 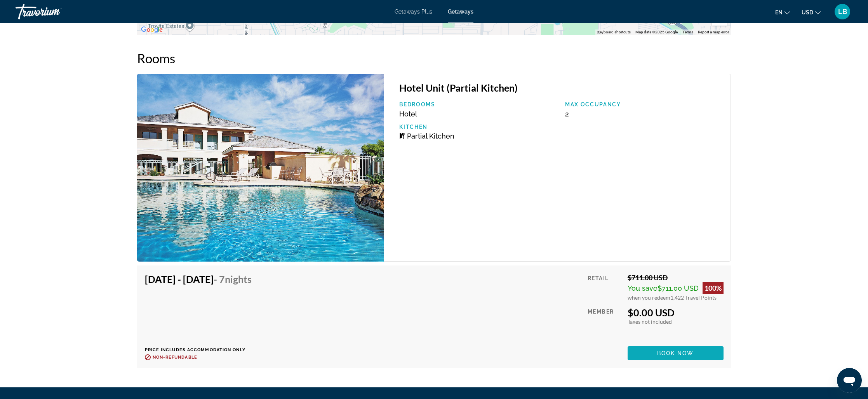 What do you see at coordinates (413, 11) in the screenshot?
I see `a: Getaways Plus` at bounding box center [413, 11].